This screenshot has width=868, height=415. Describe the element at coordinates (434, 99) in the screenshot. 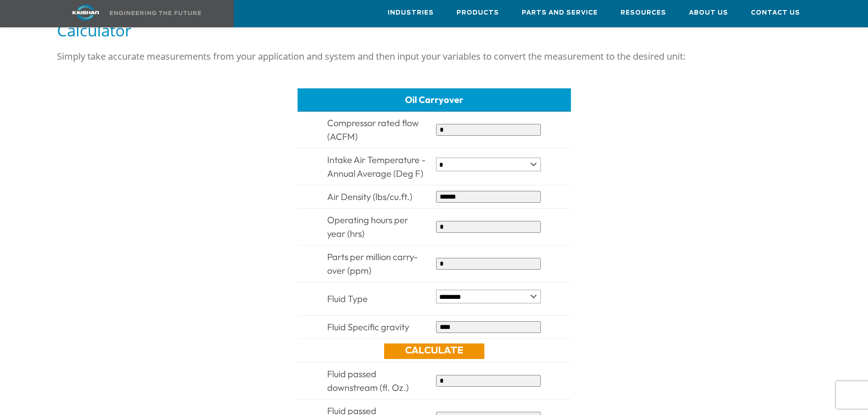

I see `span: Oil Carryover` at that location.